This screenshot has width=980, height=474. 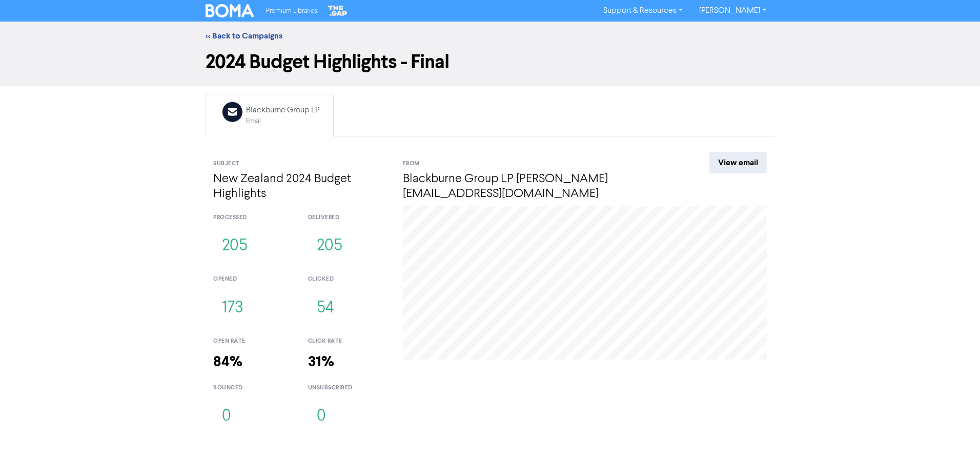 I want to click on button: 54, so click(x=325, y=308).